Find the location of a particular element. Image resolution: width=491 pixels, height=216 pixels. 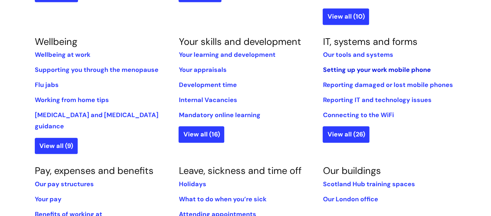

a: Our London office is located at coordinates (350, 200).